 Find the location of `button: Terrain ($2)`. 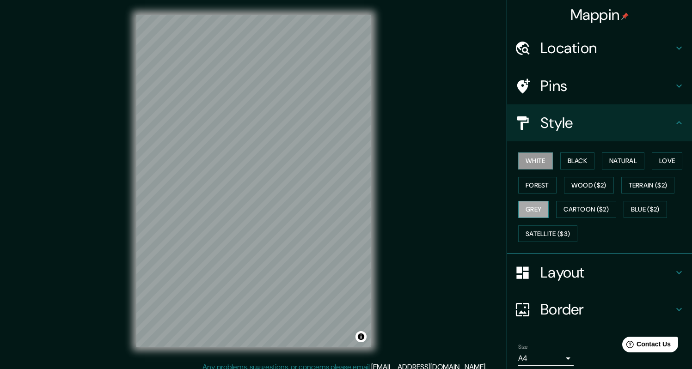

button: Terrain ($2) is located at coordinates (648, 185).